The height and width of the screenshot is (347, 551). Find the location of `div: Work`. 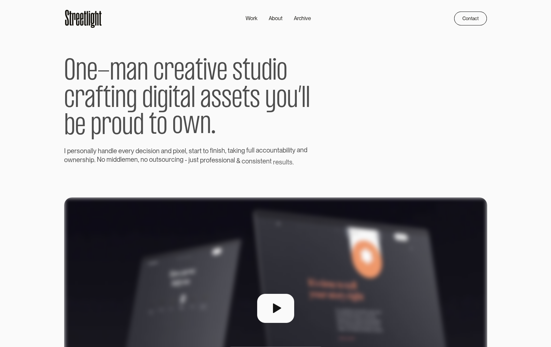

div: Work is located at coordinates (252, 19).